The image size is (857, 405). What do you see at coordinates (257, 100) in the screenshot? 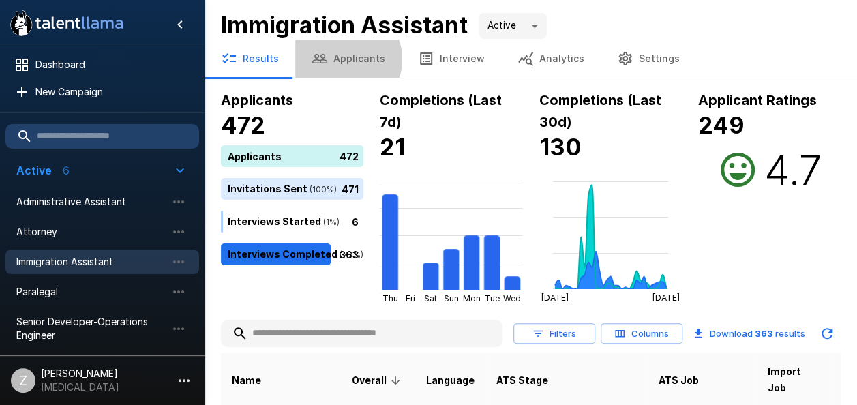
I see `b: Applicants` at bounding box center [257, 100].